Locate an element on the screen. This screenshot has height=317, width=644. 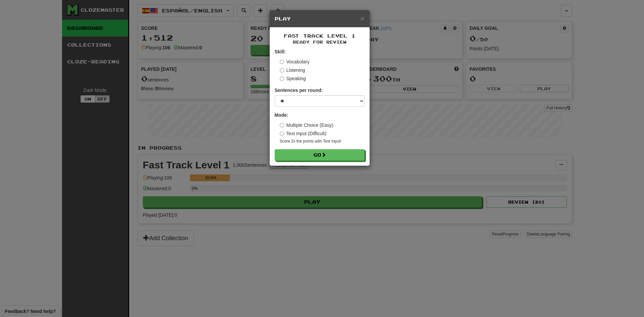
label: Listening is located at coordinates (293, 70).